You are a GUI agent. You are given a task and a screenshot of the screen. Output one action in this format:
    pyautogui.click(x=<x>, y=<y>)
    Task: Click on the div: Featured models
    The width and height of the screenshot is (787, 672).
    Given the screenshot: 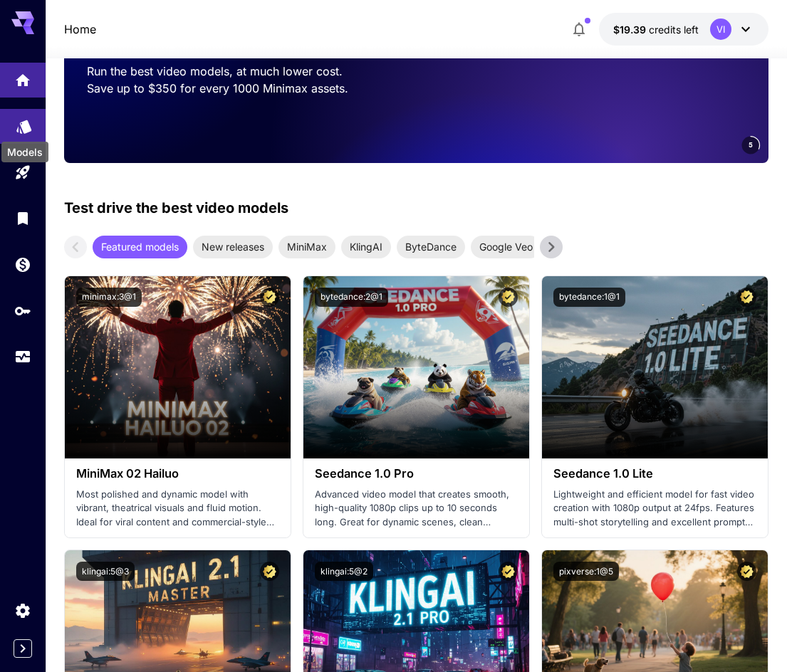 What is the action you would take?
    pyautogui.click(x=140, y=247)
    